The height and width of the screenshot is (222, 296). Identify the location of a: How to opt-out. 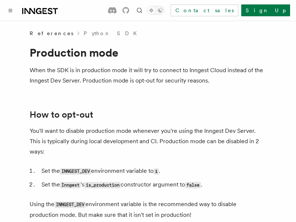
(61, 115).